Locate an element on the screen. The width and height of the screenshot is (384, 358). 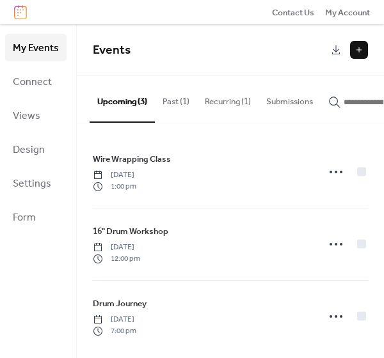
span: Events is located at coordinates (111, 50).